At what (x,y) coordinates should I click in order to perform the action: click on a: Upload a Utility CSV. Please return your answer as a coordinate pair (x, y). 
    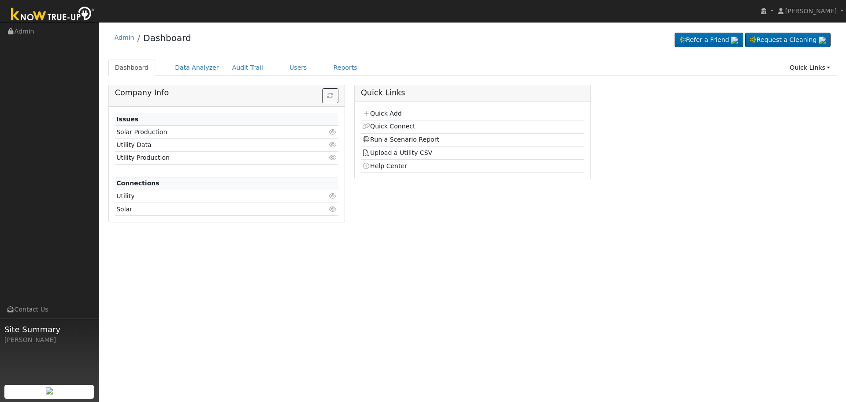
    Looking at the image, I should click on (397, 153).